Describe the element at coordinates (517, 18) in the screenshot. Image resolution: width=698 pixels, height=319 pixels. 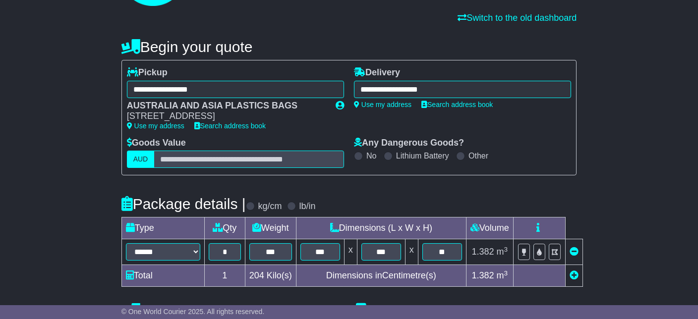
I see `a: Switch to the old dashboard` at that location.